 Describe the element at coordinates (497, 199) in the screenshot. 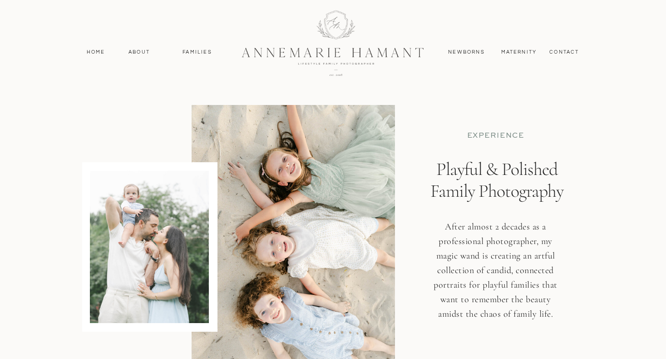

I see `h1: Playful & Polished Family Photography` at that location.